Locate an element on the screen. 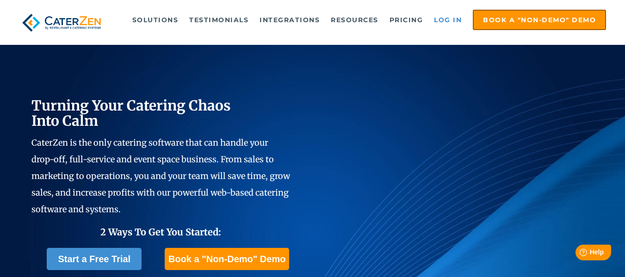 The height and width of the screenshot is (277, 625). a: Log in is located at coordinates (448, 20).